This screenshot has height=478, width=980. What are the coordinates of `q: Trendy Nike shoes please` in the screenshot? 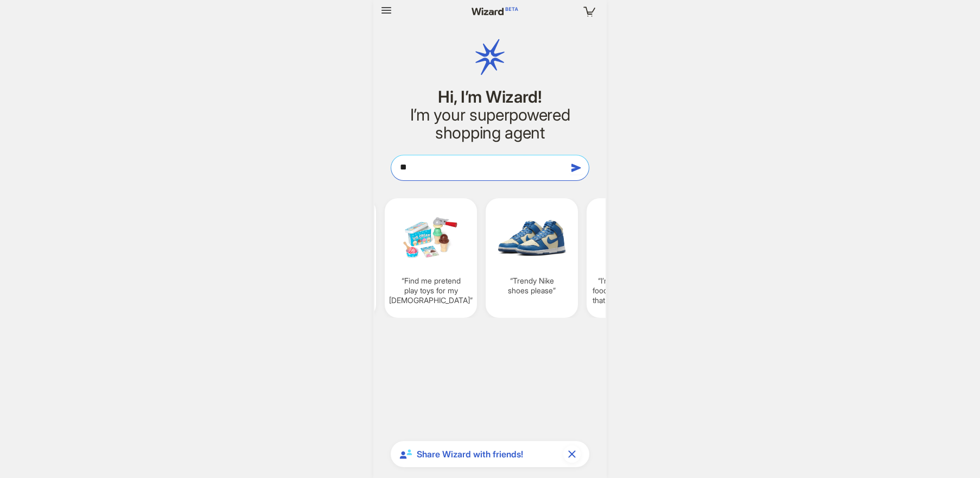 It's located at (532, 286).